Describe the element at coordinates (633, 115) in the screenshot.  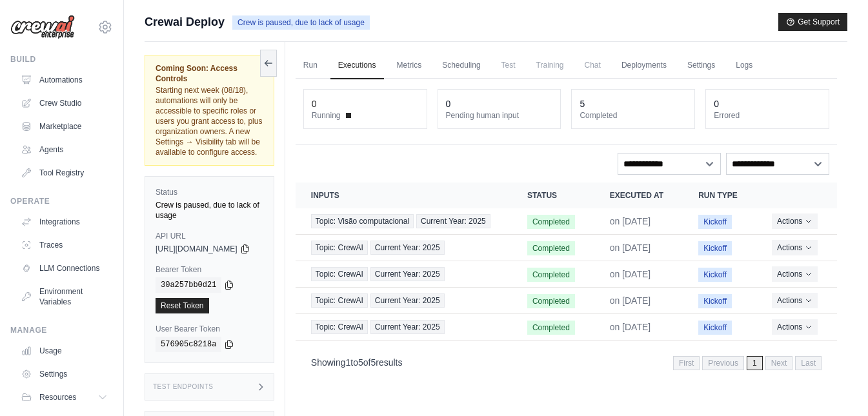
I see `dt: Completed` at that location.